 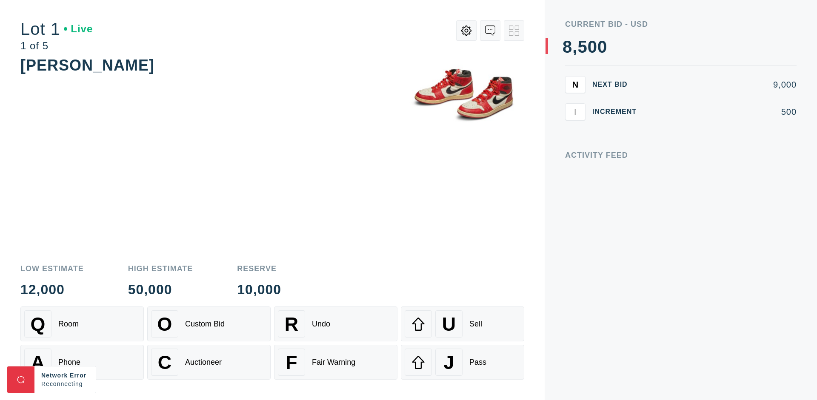 What do you see at coordinates (336, 363) in the screenshot?
I see `button: FFair Warning` at bounding box center [336, 363].